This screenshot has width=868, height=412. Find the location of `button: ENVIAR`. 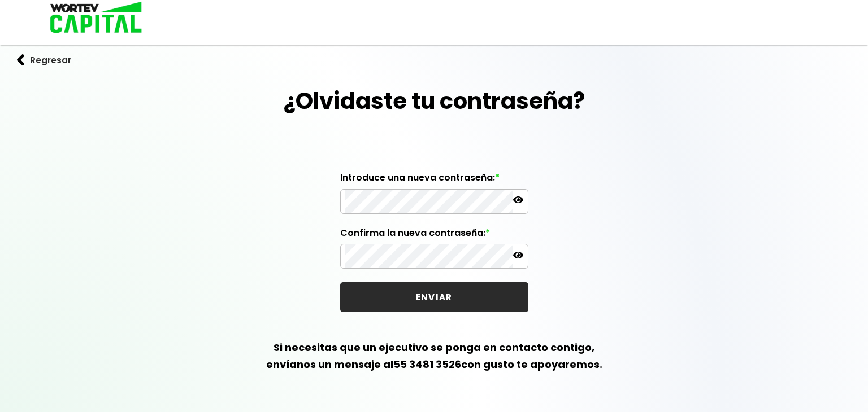

button: ENVIAR is located at coordinates (434, 297).